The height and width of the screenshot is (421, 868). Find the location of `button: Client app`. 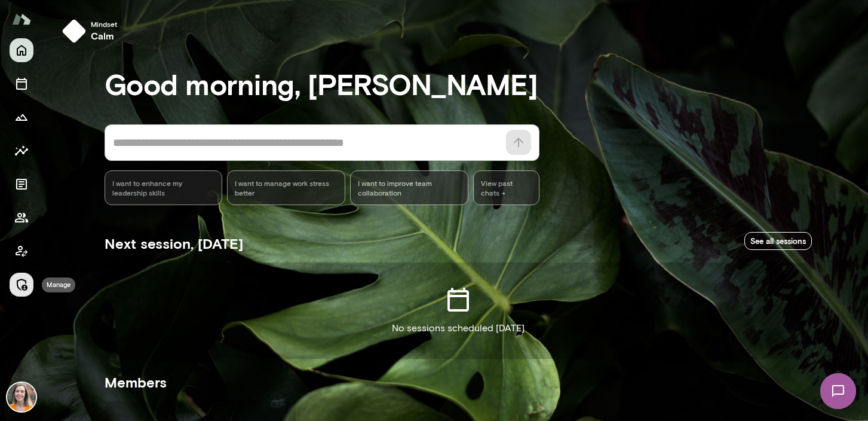

button: Client app is located at coordinates (21, 251).